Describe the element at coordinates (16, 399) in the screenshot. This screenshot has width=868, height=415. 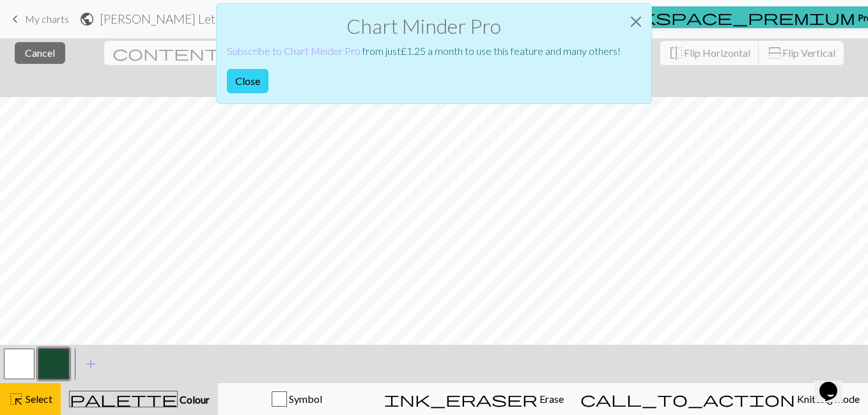
I see `span: highlight_alt` at that location.